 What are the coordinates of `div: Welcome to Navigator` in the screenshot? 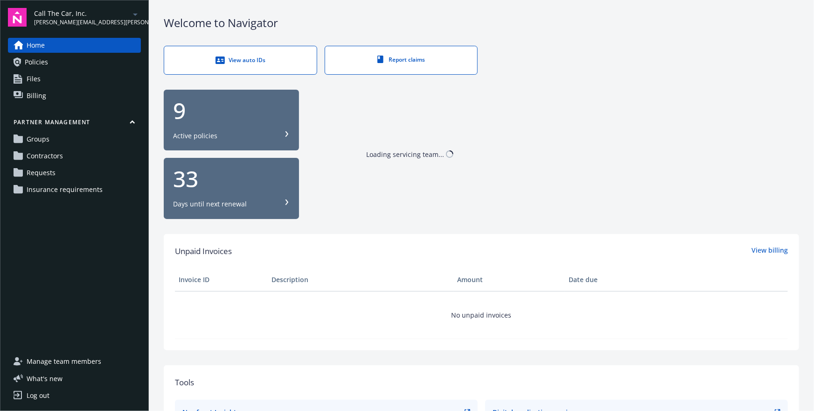 It's located at (482, 23).